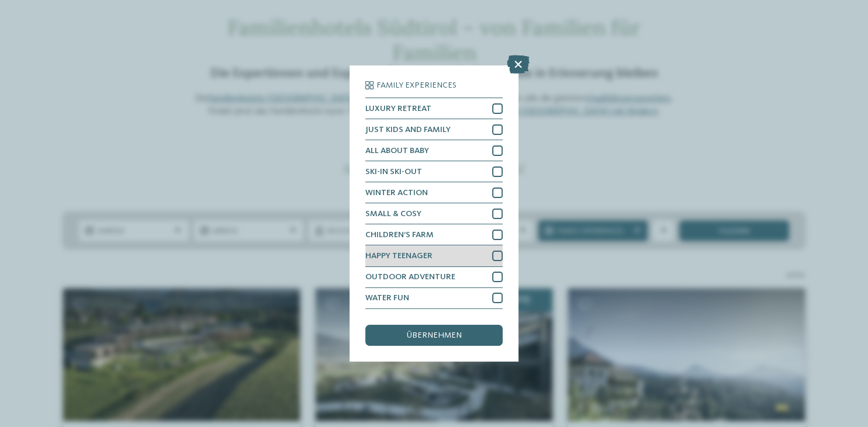 This screenshot has height=427, width=868. Describe the element at coordinates (408, 130) in the screenshot. I see `span: JUST KIDS AND FAMILY` at that location.